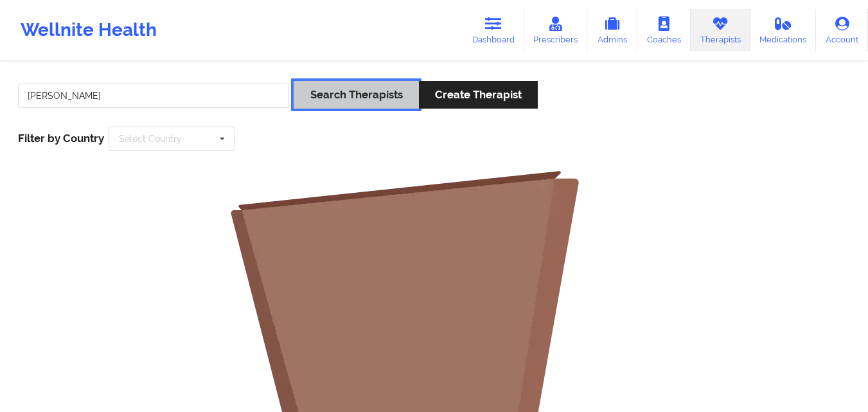 This screenshot has height=412, width=868. Describe the element at coordinates (151, 139) in the screenshot. I see `div: Select Country` at that location.